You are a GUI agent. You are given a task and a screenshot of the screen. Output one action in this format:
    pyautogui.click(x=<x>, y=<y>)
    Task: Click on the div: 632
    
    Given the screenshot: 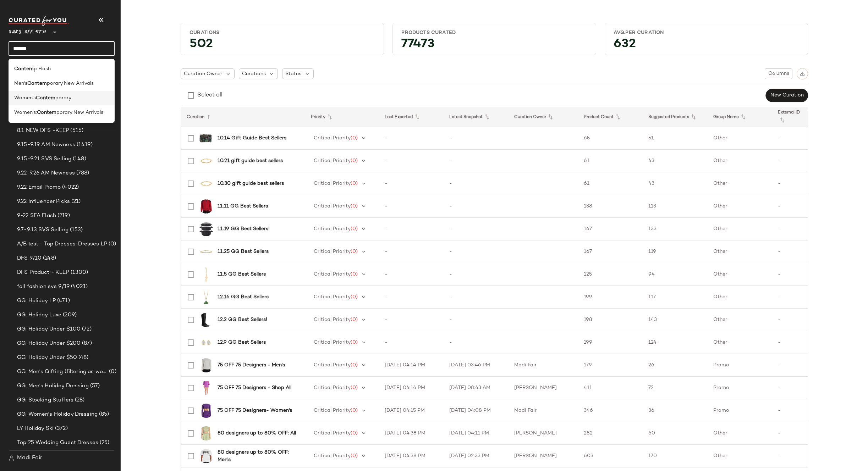 What is the action you would take?
    pyautogui.click(x=706, y=45)
    